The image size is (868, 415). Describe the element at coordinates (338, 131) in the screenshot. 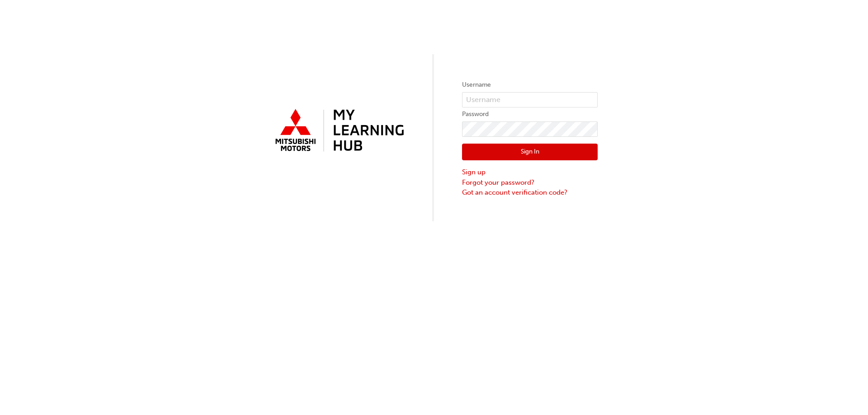

I see `img: mmal` at that location.